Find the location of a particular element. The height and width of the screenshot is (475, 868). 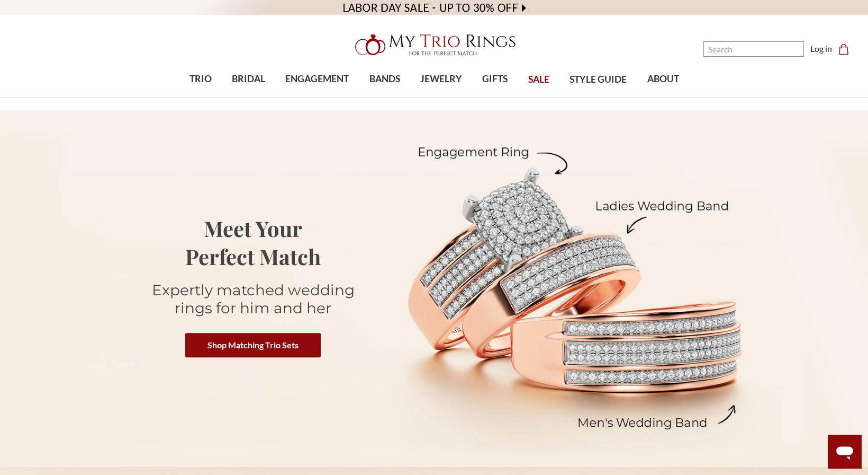

a: BANDS is located at coordinates (384, 79).